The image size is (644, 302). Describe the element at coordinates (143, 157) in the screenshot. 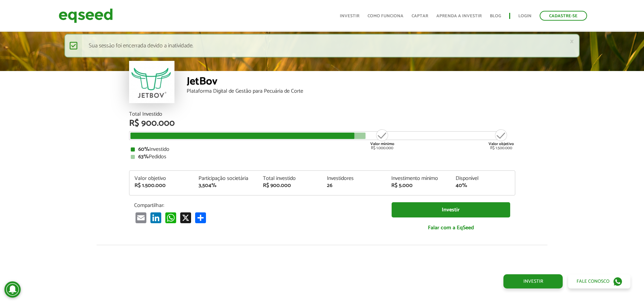

I see `strong: 63%` at that location.